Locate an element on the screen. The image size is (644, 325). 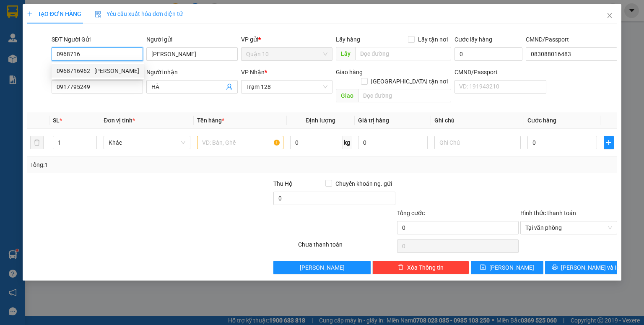
div: Tổng: 1 is located at coordinates (139, 165).